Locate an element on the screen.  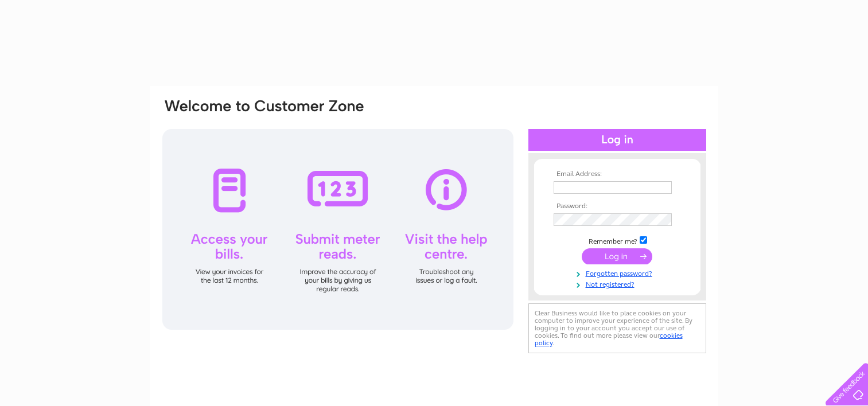
input: Submit is located at coordinates (617, 256).